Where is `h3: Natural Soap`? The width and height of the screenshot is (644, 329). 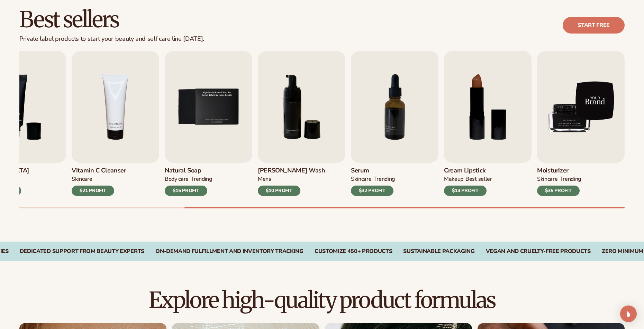
h3: Natural Soap is located at coordinates (188, 171).